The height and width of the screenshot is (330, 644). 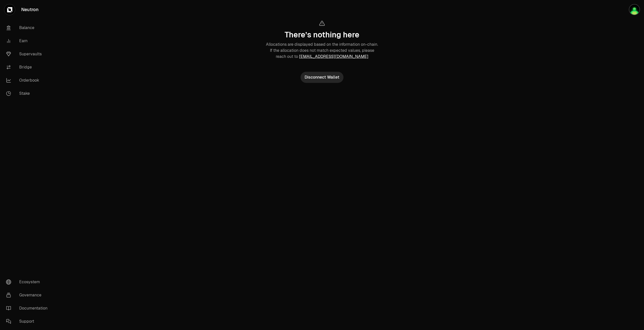 I want to click on a: Ecosystem, so click(x=28, y=282).